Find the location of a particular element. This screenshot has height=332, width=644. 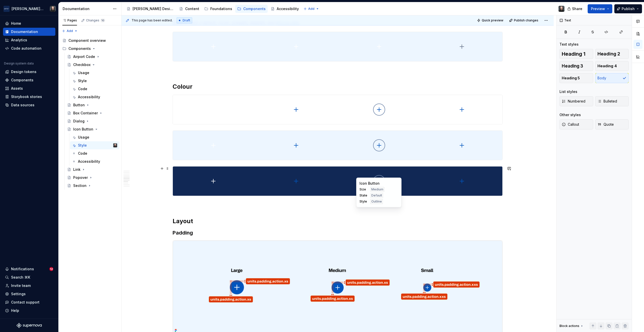

span: Preview is located at coordinates (598, 9).